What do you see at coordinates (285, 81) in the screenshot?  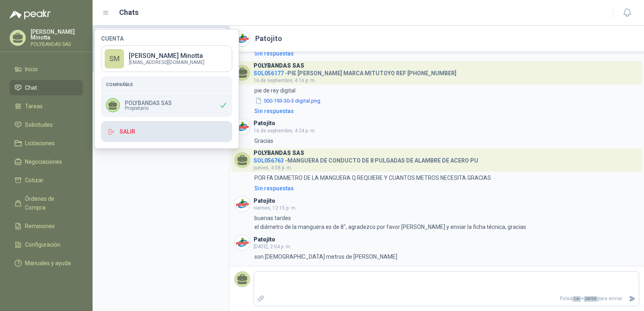 I see `span: 16 de septiembre, 4:16 p. m.` at bounding box center [285, 81].